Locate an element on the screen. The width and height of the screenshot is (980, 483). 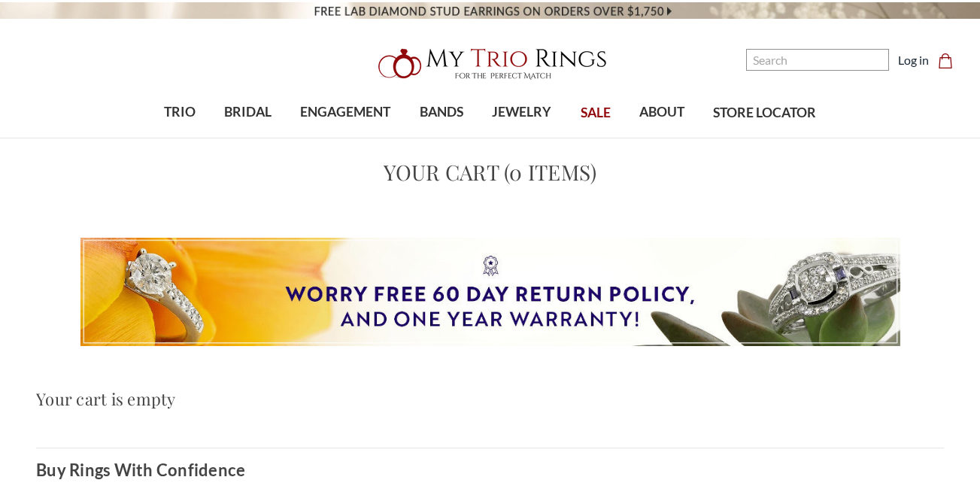
img: Worry Free 60 Day Return Policy is located at coordinates (490, 292).